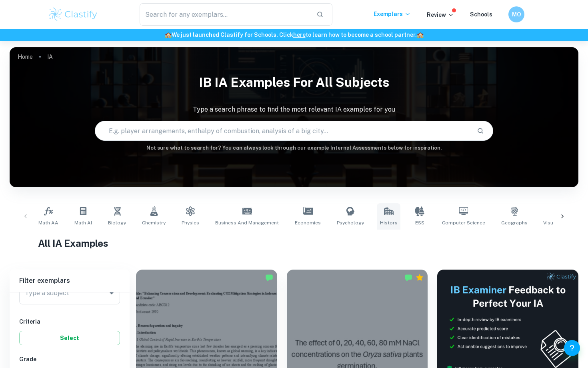 This screenshot has width=588, height=368. I want to click on h6: Criteria, so click(70, 322).